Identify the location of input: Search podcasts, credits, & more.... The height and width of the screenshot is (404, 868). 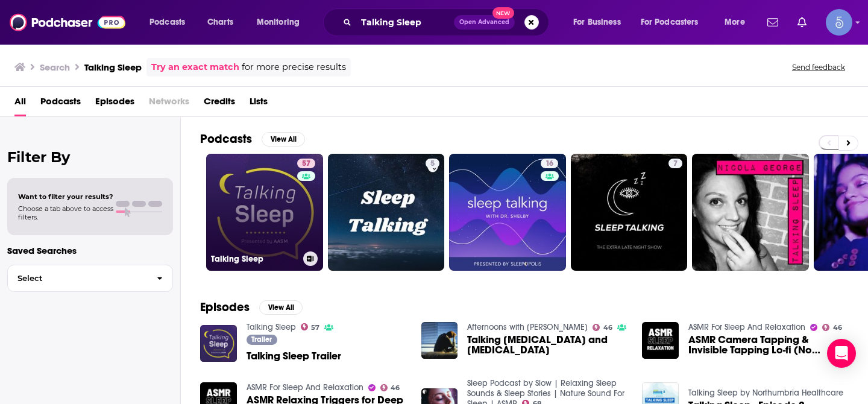
(405, 22).